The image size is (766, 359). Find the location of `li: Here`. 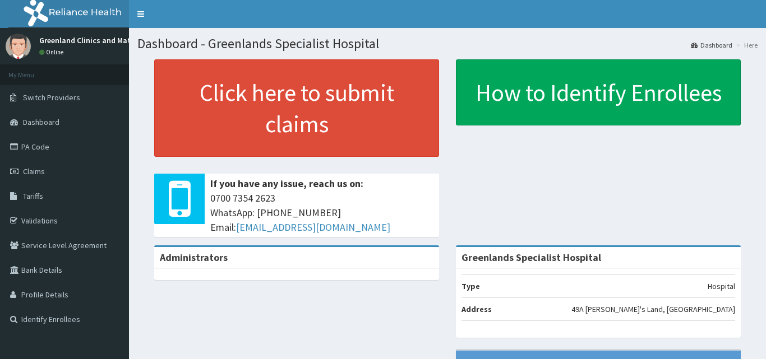

li: Here is located at coordinates (745, 45).